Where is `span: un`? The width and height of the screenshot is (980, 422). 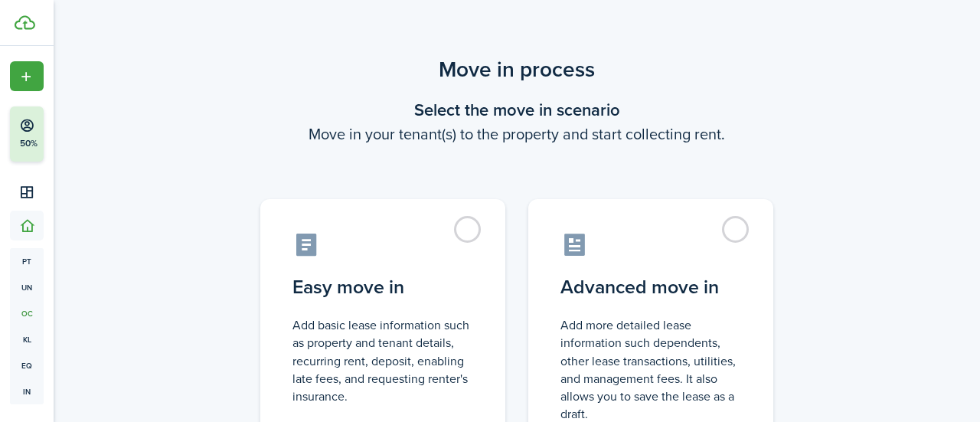 span: un is located at coordinates (26, 287).